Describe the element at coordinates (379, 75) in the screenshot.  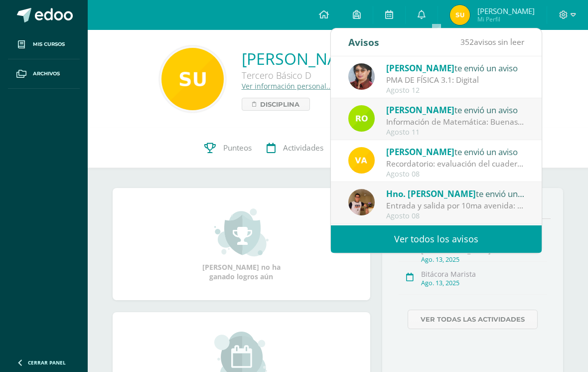
I see `div: Tercero Básico D` at that location.